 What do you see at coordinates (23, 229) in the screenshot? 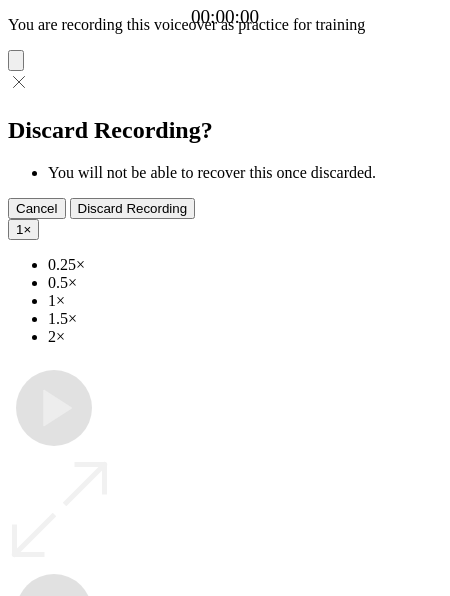
I see `button: 1×` at bounding box center [23, 229].